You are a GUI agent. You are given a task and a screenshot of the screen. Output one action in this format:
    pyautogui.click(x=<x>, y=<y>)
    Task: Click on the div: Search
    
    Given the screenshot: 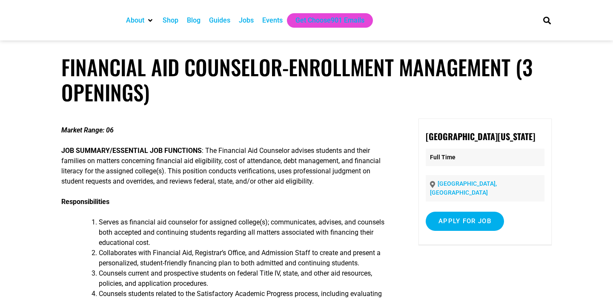 What is the action you would take?
    pyautogui.click(x=547, y=20)
    